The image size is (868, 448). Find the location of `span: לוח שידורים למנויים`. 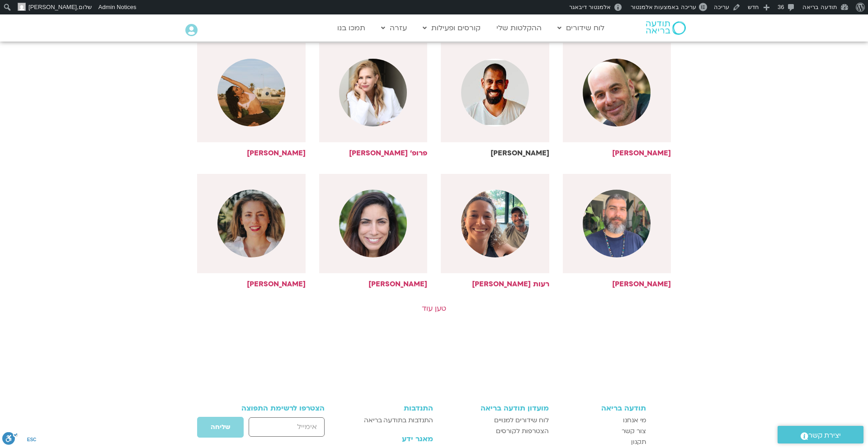

span: לוח שידורים למנויים is located at coordinates (521, 420).